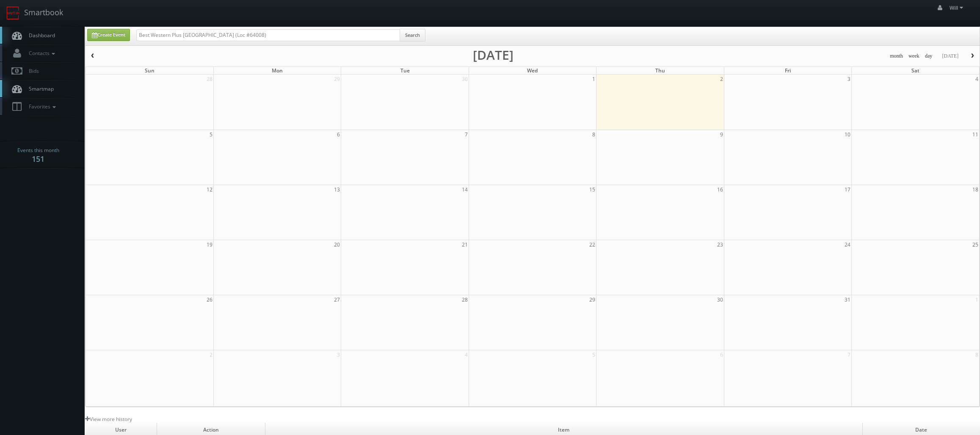 This screenshot has width=980, height=435. What do you see at coordinates (722, 135) in the screenshot?
I see `span: 9` at bounding box center [722, 135].